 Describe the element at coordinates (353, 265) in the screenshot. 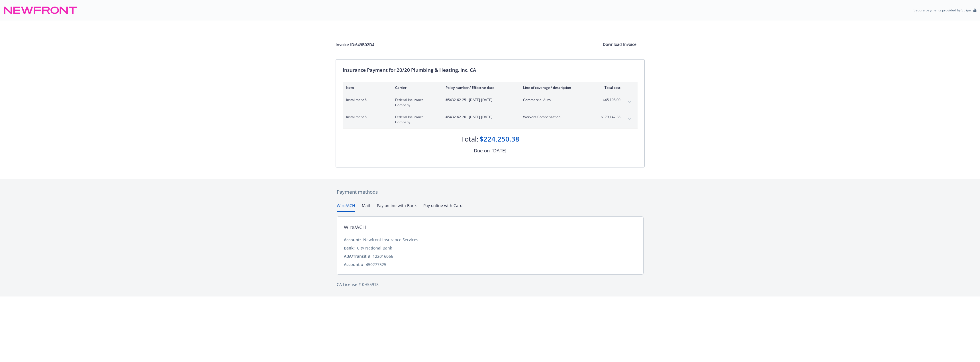

I see `div: Account #` at that location.